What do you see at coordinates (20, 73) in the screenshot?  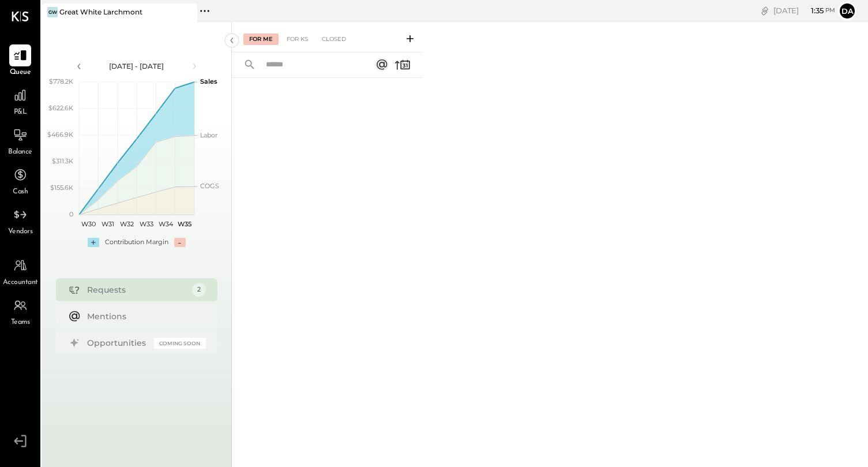 I see `span: Queue` at bounding box center [20, 73].